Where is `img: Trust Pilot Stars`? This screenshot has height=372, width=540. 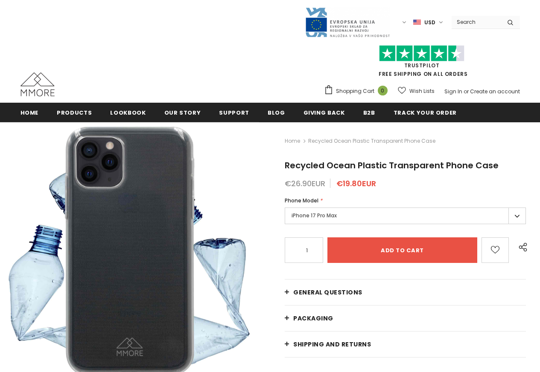 img: Trust Pilot Stars is located at coordinates (421, 53).